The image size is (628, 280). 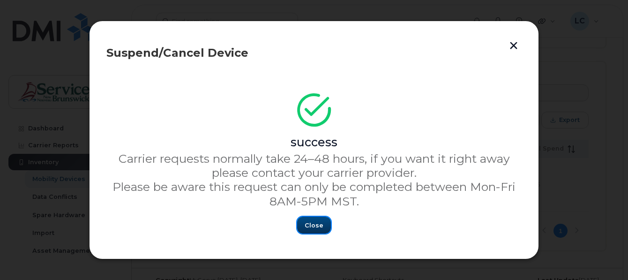 I want to click on button: Close, so click(x=314, y=225).